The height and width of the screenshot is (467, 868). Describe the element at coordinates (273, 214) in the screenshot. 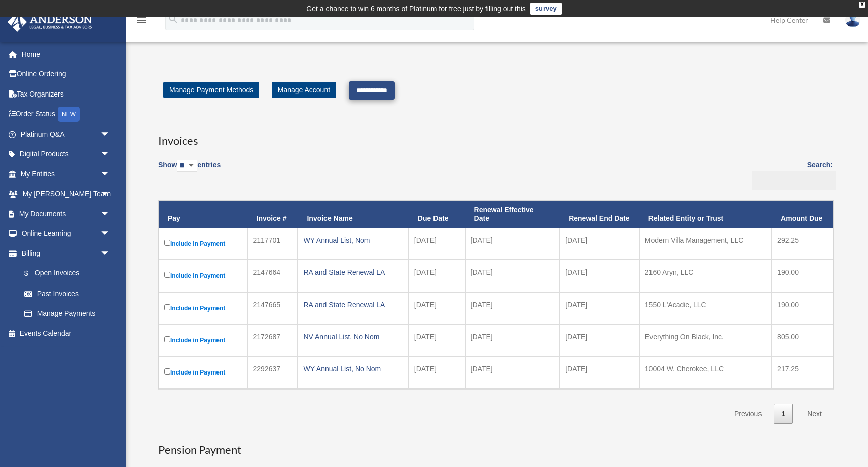

I see `th: Invoice #: activate to sort column ascending` at that location.